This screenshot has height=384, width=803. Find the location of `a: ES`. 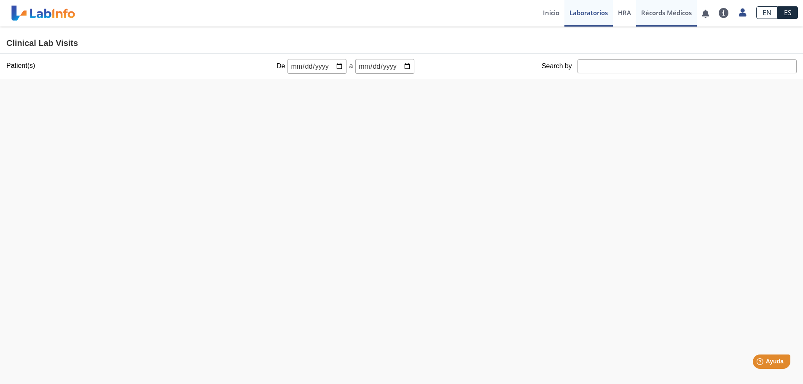

a: ES is located at coordinates (788, 13).